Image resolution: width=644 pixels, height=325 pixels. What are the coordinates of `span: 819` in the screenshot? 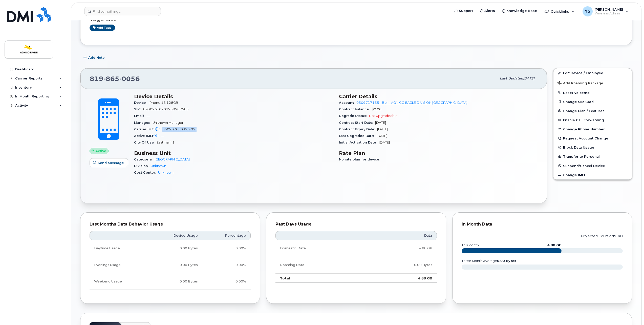 It's located at (115, 78).